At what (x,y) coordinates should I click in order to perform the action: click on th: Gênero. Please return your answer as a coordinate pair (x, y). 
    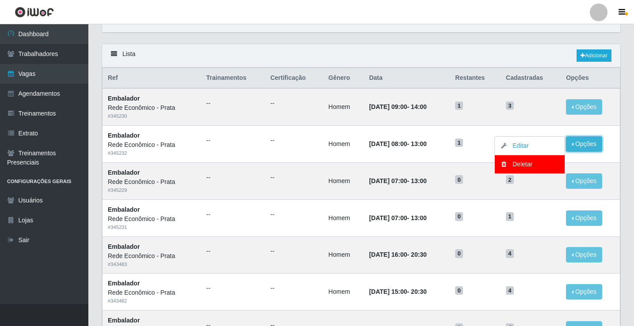
    Looking at the image, I should click on (343, 78).